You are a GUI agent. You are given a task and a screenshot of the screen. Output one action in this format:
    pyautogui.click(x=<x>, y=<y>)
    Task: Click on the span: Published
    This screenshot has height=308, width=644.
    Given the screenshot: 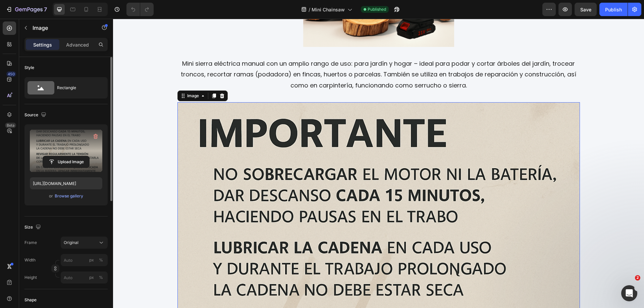 What is the action you would take?
    pyautogui.click(x=377, y=9)
    